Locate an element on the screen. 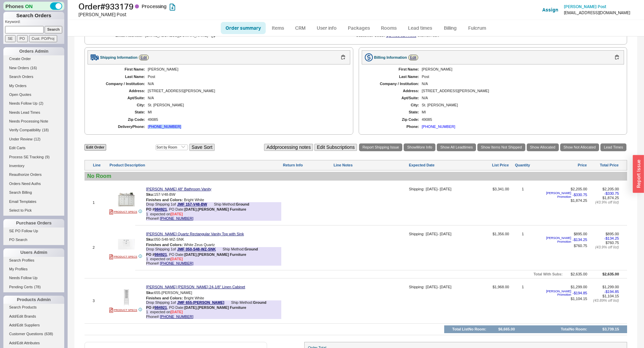 This screenshot has width=644, height=348. span: $3,341.00 is located at coordinates (491, 205).